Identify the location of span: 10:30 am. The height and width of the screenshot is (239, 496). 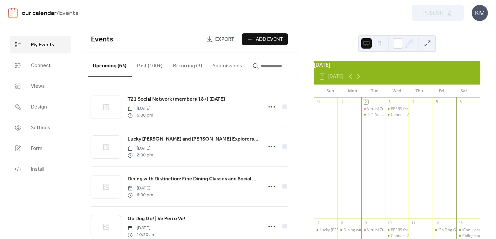
(141, 235).